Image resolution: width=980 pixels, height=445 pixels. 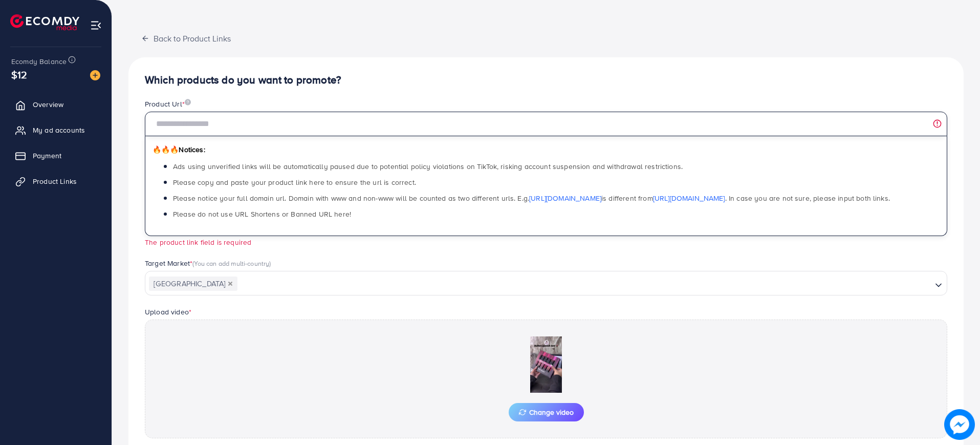 What do you see at coordinates (546, 412) in the screenshot?
I see `span: Change video` at bounding box center [546, 412].